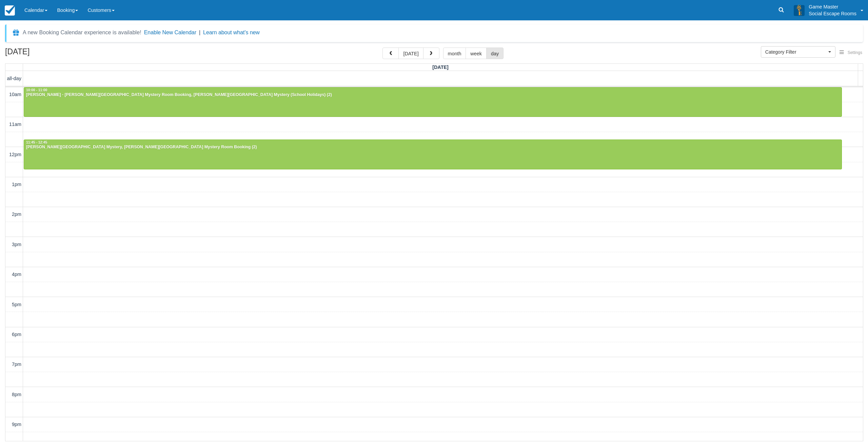 The height and width of the screenshot is (443, 868). I want to click on span: 12pm, so click(15, 154).